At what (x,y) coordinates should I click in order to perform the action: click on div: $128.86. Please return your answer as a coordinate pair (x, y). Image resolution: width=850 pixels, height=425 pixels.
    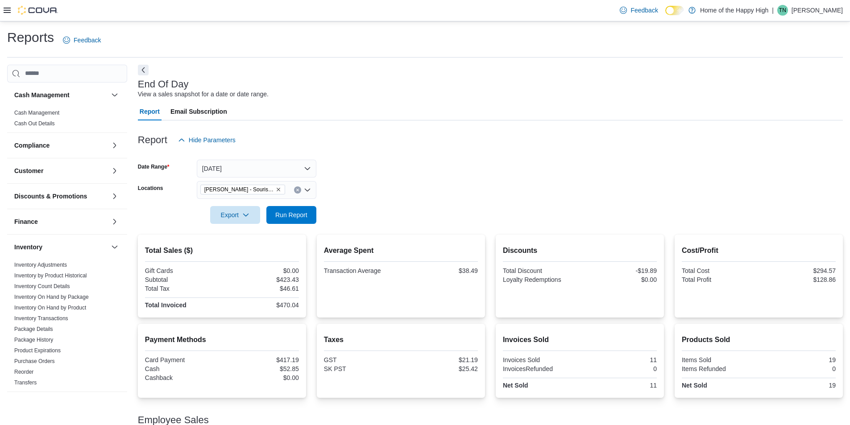
    Looking at the image, I should click on (798, 280).